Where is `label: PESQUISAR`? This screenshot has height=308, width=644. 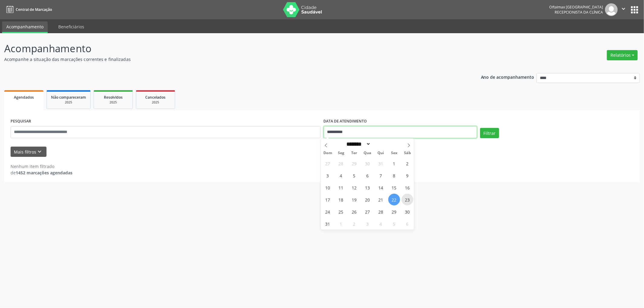
label: PESQUISAR is located at coordinates (21, 121).